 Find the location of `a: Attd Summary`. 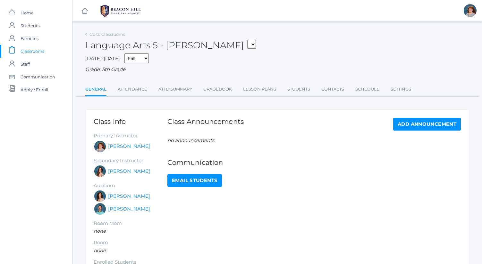

a: Attd Summary is located at coordinates (175, 89).